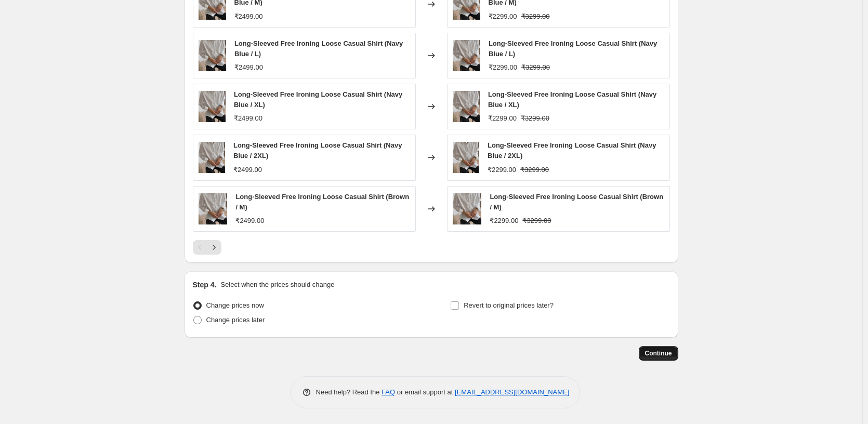  I want to click on span: Continue, so click(659, 353).